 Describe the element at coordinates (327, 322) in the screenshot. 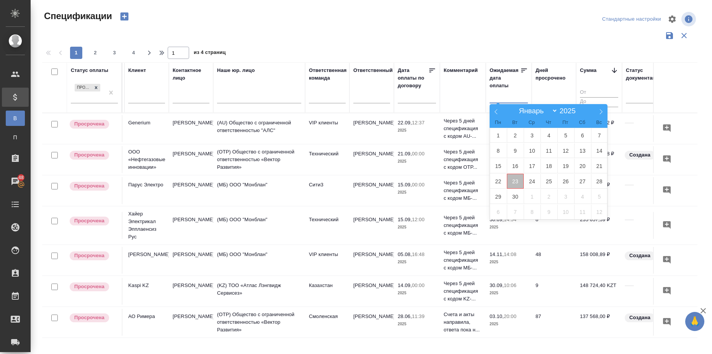

I see `td: Смоленская` at that location.